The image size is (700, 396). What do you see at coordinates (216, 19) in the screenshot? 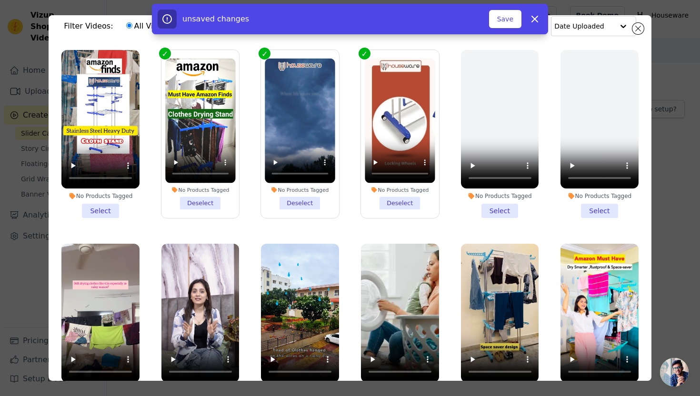
I see `span: unsaved changes` at bounding box center [216, 19].